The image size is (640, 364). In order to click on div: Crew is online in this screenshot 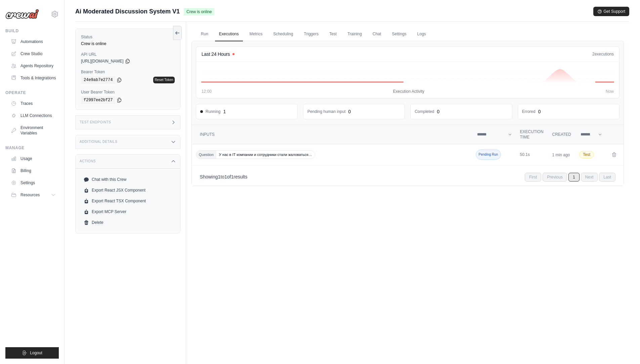, I will do `click(128, 44)`.